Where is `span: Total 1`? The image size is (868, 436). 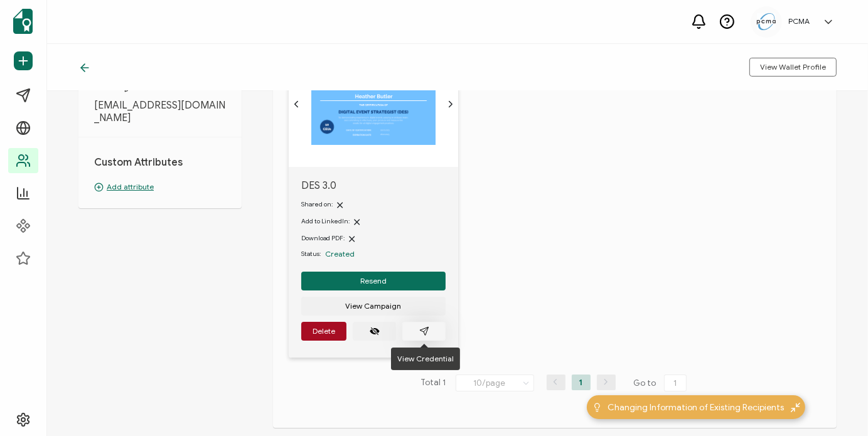
span: Total 1 is located at coordinates (434, 383).